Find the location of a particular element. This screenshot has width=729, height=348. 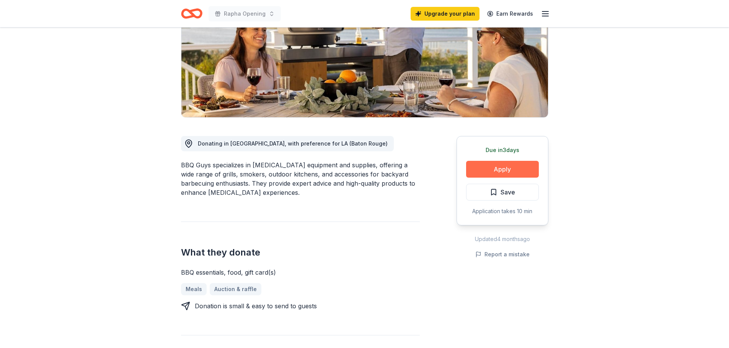

span: Save is located at coordinates (508, 192).